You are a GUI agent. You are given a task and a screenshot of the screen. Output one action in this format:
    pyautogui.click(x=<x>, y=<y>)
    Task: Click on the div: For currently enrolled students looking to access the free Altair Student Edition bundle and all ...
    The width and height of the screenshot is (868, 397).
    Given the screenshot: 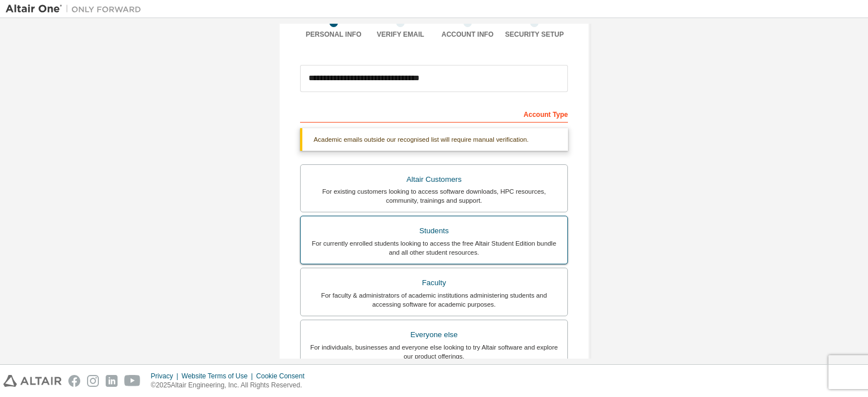 What is the action you would take?
    pyautogui.click(x=434, y=248)
    